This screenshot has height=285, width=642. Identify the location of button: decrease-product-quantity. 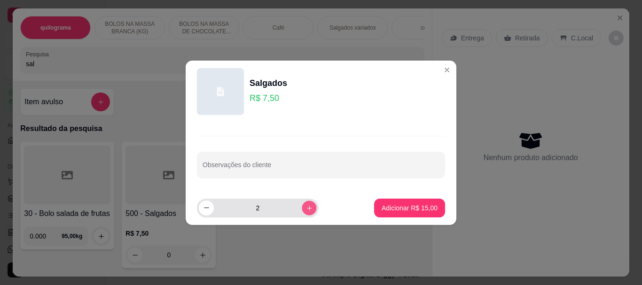
(206, 208).